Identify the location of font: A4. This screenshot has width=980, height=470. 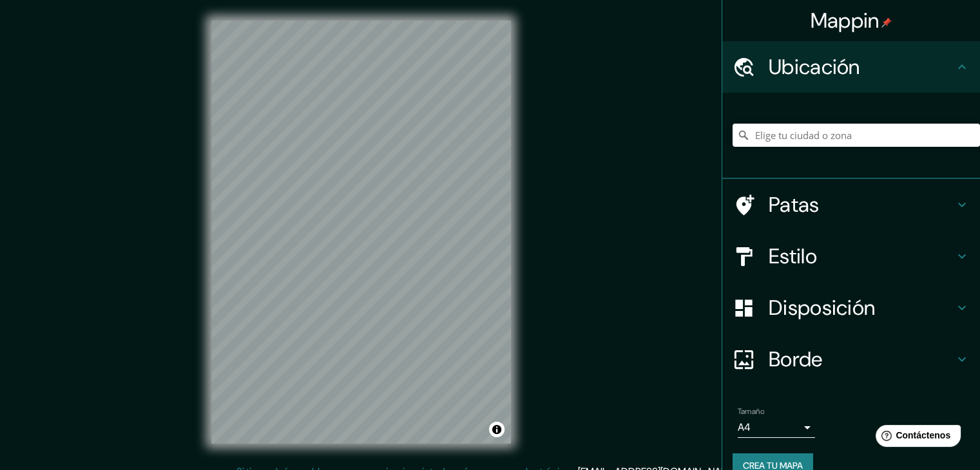
(744, 427).